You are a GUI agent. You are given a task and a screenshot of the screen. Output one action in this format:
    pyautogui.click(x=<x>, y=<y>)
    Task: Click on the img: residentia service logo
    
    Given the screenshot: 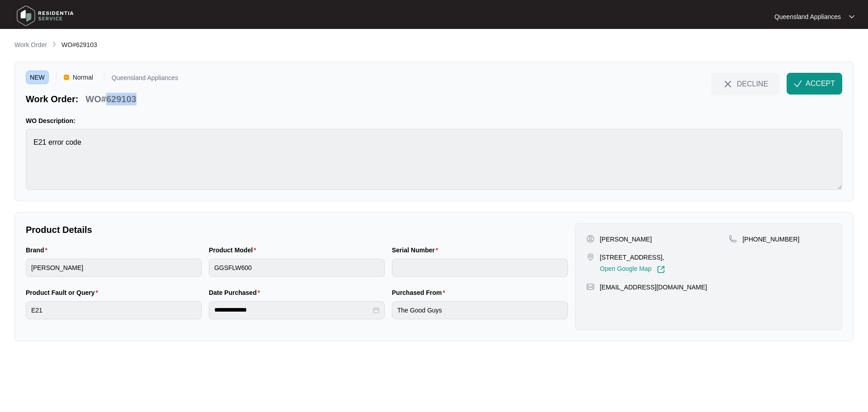 What is the action you would take?
    pyautogui.click(x=46, y=16)
    